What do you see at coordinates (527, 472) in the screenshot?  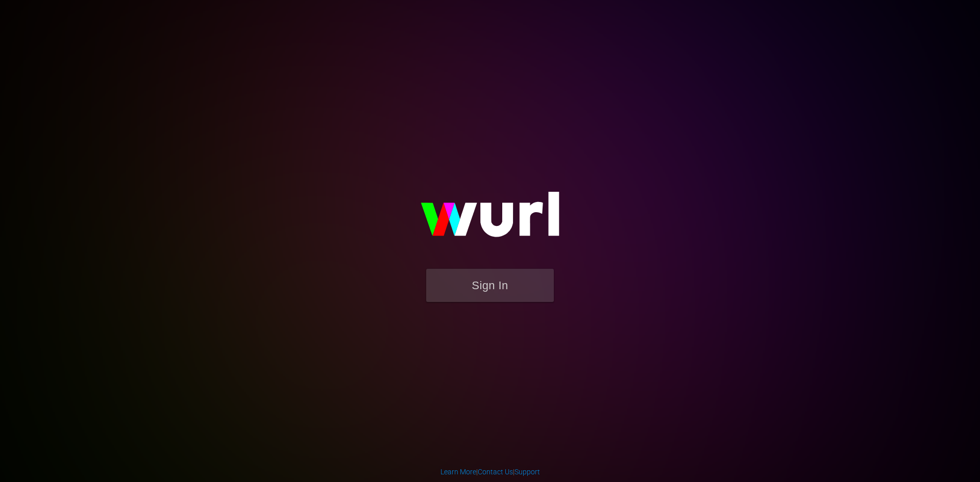 I see `a: Support` at bounding box center [527, 472].